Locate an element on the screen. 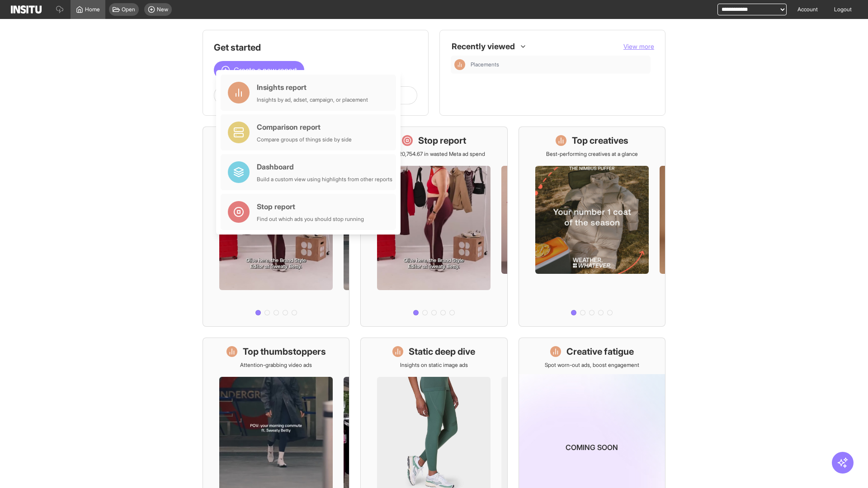 This screenshot has height=488, width=868. span: Home is located at coordinates (92, 9).